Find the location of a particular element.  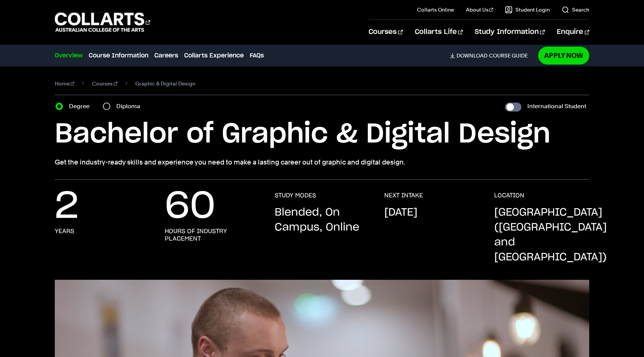

h3: NEXT INTAKE is located at coordinates (404, 196).